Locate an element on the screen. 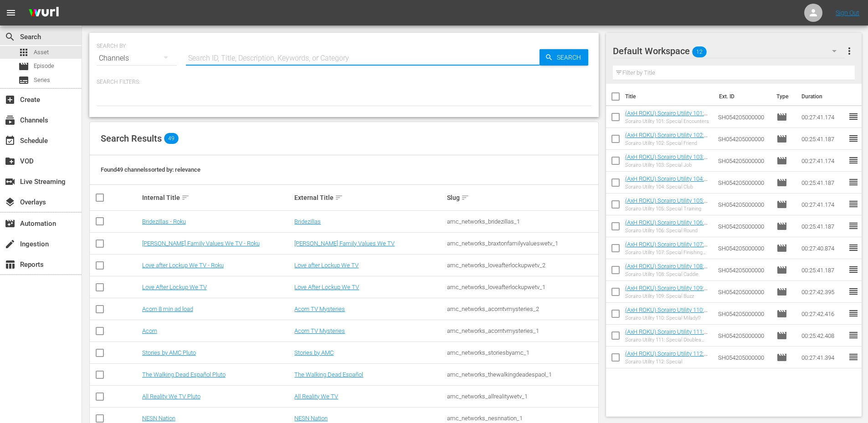 The height and width of the screenshot is (423, 868). div: External Title is located at coordinates (369, 197).